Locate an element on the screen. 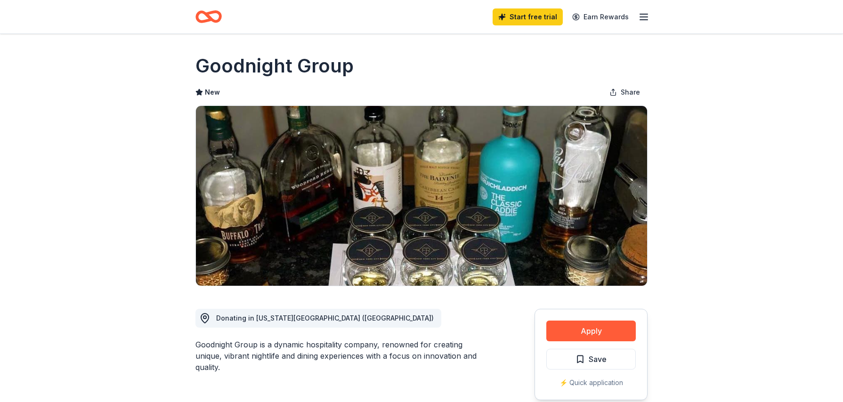 Image resolution: width=843 pixels, height=402 pixels. div: Goodnight Group is a dynamic hospitality company, renowned for creating unique, vibrant nightlife... is located at coordinates (342, 356).